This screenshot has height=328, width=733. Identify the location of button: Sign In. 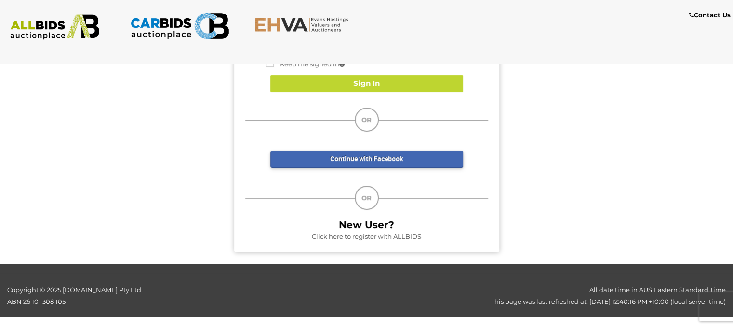
(367, 83).